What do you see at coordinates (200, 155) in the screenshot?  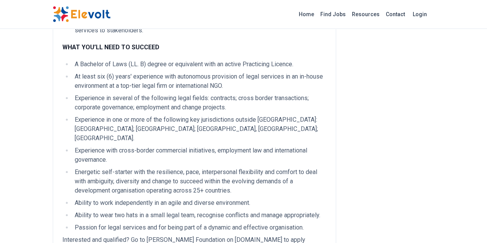 I see `li: Experience with cross-border commercial initiatives, employment law and international governance.` at bounding box center [200, 155].